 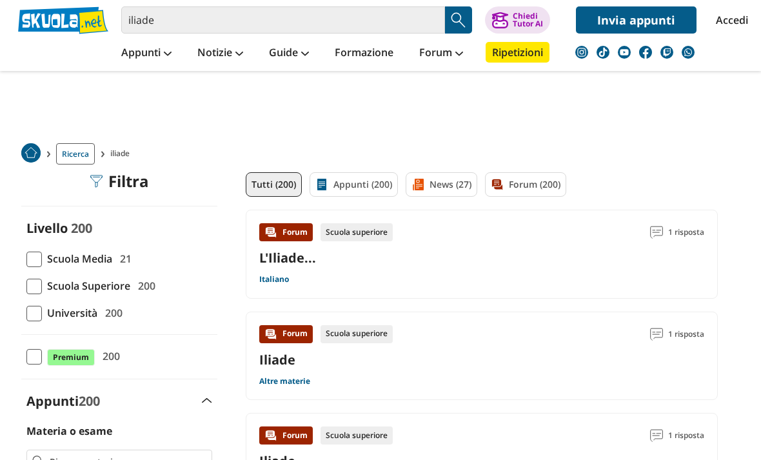 What do you see at coordinates (526, 184) in the screenshot?
I see `a: Forum (200)` at bounding box center [526, 184].